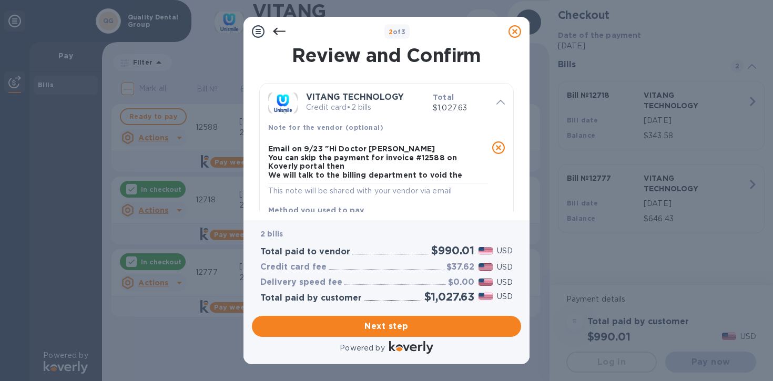 The width and height of the screenshot is (773, 381). Describe the element at coordinates (305, 252) in the screenshot. I see `h3: Total paid to vendor` at that location.